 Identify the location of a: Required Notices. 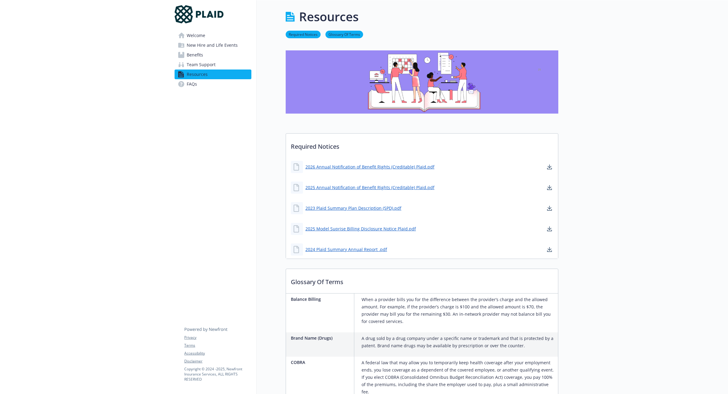
(303, 34).